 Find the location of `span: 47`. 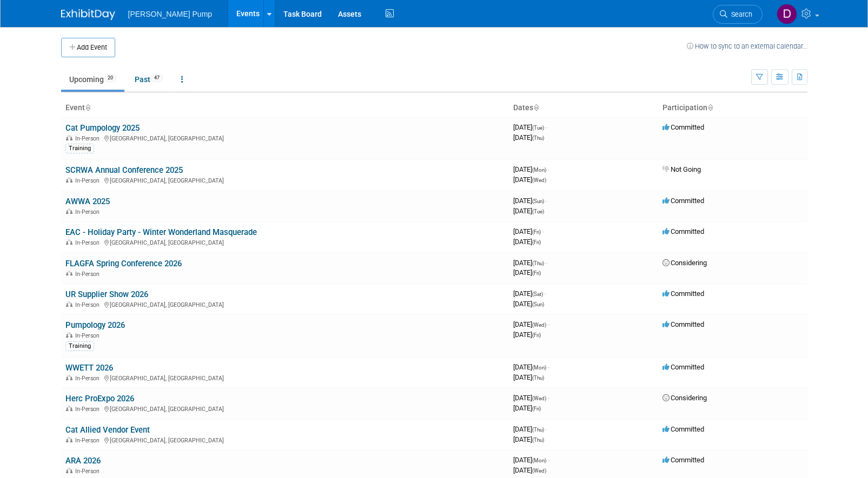

span: 47 is located at coordinates (157, 78).